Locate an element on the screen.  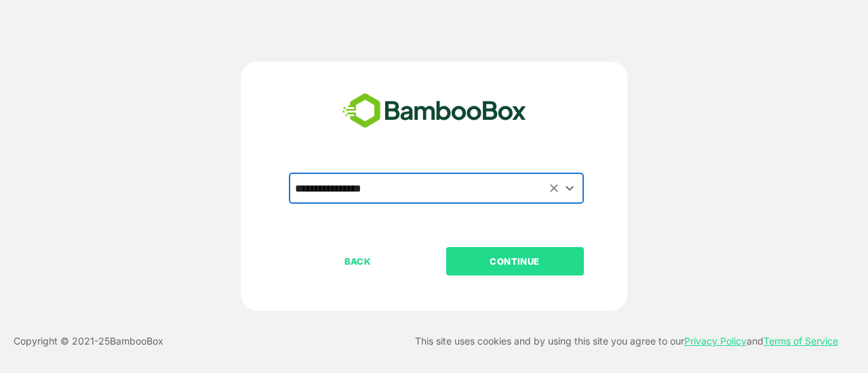
p: BACK is located at coordinates (358, 262).